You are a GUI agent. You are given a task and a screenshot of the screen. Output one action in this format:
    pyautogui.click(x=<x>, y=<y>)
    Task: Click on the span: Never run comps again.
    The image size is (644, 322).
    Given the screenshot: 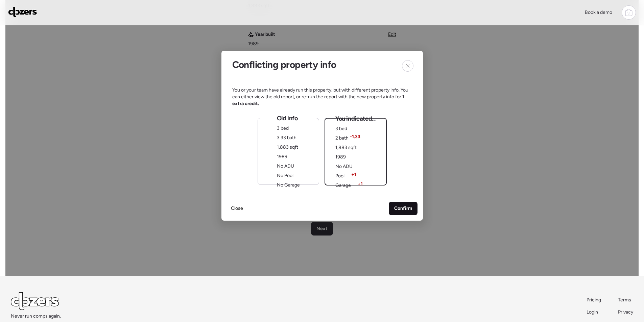 What is the action you would take?
    pyautogui.click(x=36, y=316)
    